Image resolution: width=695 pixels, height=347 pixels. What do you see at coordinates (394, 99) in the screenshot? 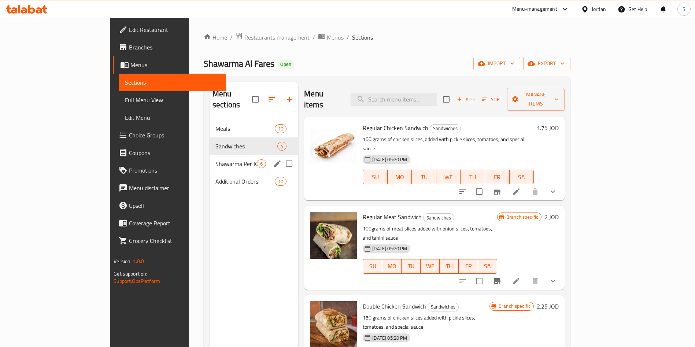
I see `input: search` at bounding box center [394, 99].